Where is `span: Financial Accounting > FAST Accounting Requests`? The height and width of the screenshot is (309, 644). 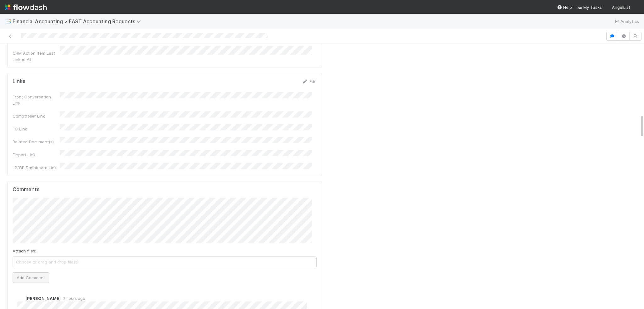
span: Financial Accounting > FAST Accounting Requests is located at coordinates (79, 21).